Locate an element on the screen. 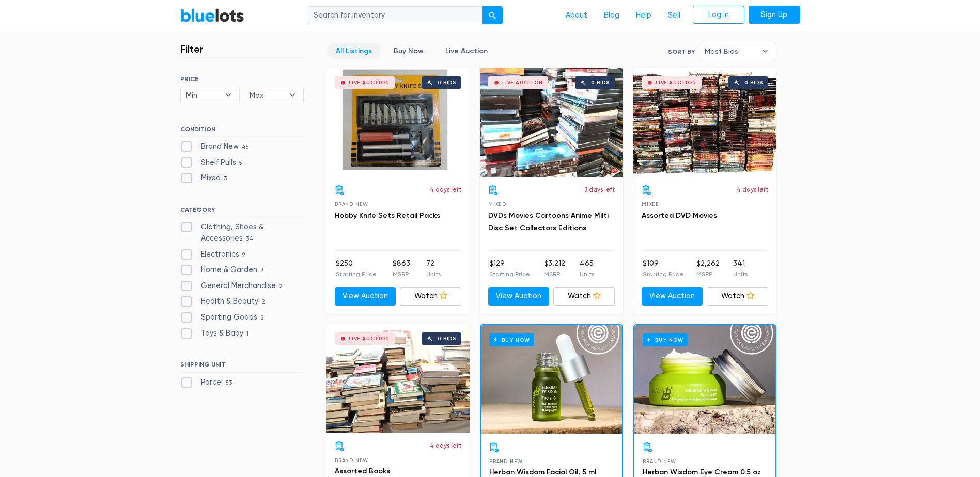  h6: SHIPPING UNIT is located at coordinates (241, 366).